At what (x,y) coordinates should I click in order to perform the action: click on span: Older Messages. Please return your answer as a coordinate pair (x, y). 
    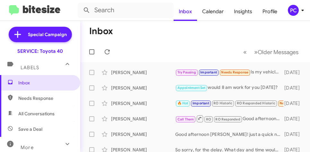
    Looking at the image, I should click on (278, 52).